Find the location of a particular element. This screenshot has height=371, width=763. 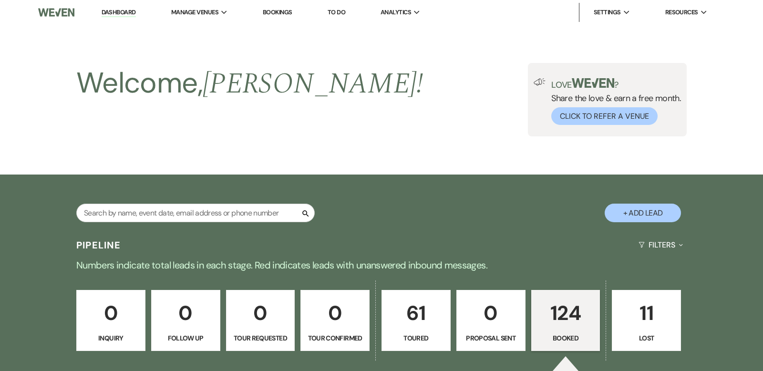

p: 61 is located at coordinates (416, 313).